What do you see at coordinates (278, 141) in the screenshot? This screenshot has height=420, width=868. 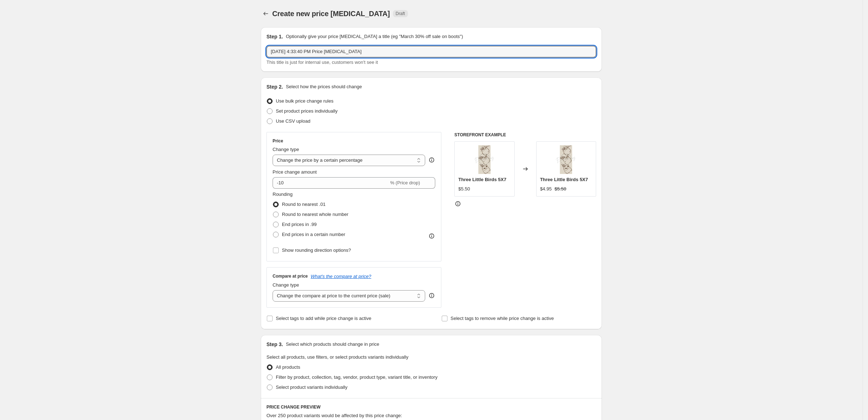 I see `h3: Price` at bounding box center [278, 141].